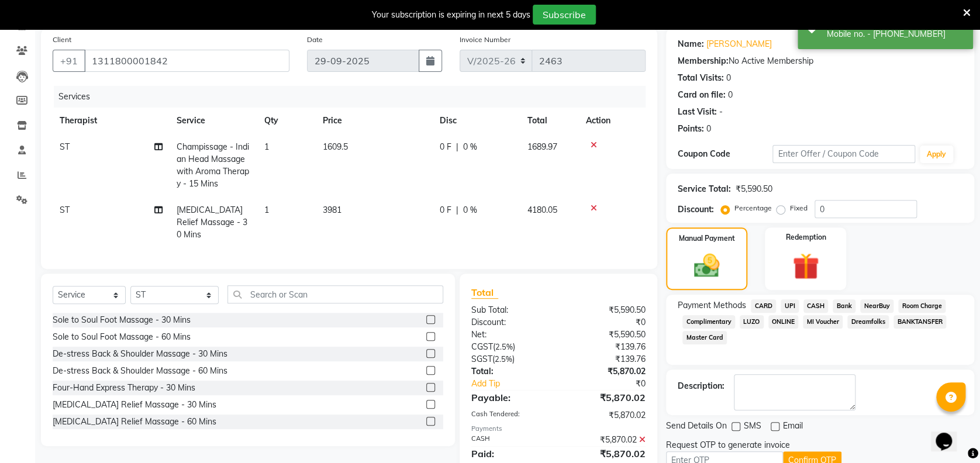 The width and height of the screenshot is (980, 463). I want to click on div: Total:, so click(510, 371).